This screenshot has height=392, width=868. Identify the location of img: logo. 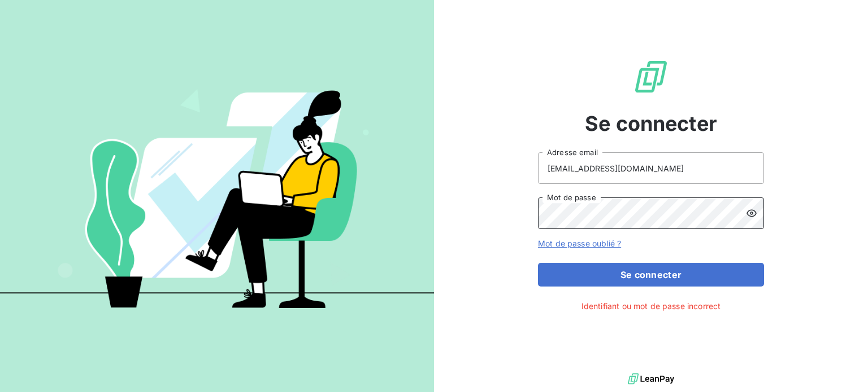
(651, 379).